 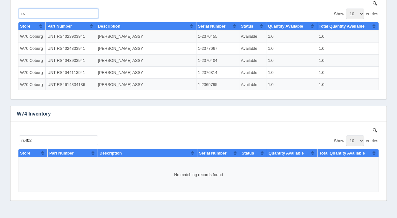 I want to click on td: 1-2369795, so click(x=200, y=84).